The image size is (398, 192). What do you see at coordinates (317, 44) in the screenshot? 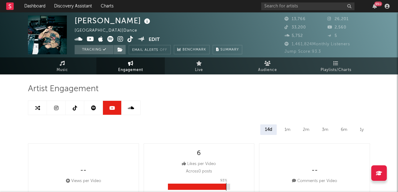
I see `span: 1,461,824 Monthly Listeners` at bounding box center [317, 44].